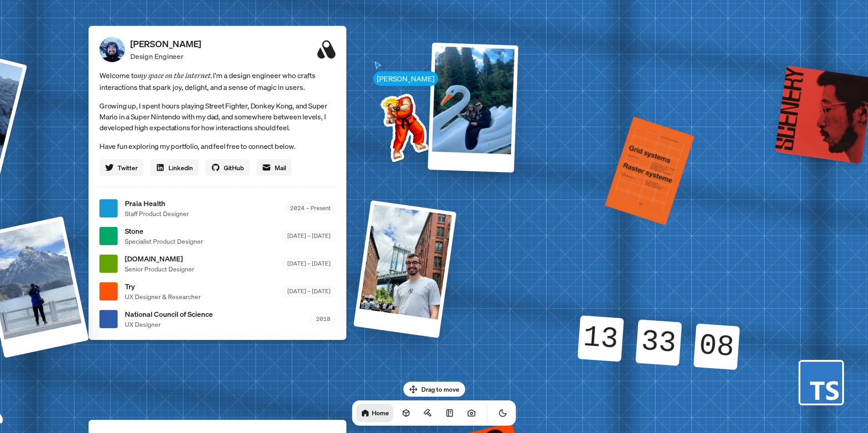 The height and width of the screenshot is (433, 868). What do you see at coordinates (217, 81) in the screenshot?
I see `span: Welcome to I'm a design engineer who crafts interactions that spark joy, delight, and a sense of ...` at bounding box center [217, 81].